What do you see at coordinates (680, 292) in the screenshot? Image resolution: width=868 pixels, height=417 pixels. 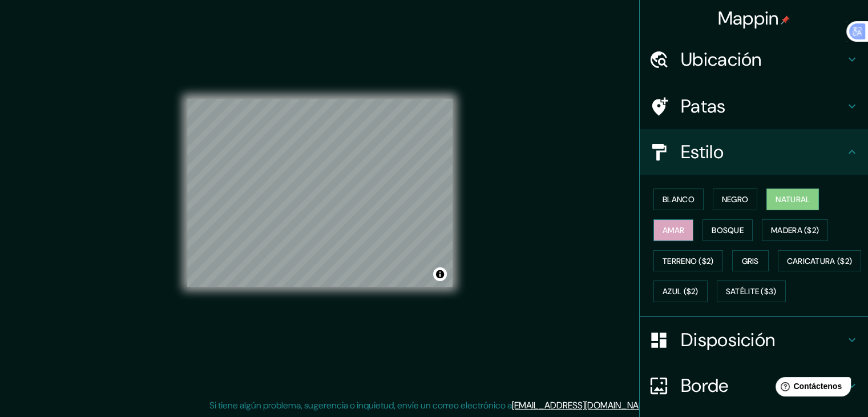 I see `font: Azul ($2)` at bounding box center [680, 292].